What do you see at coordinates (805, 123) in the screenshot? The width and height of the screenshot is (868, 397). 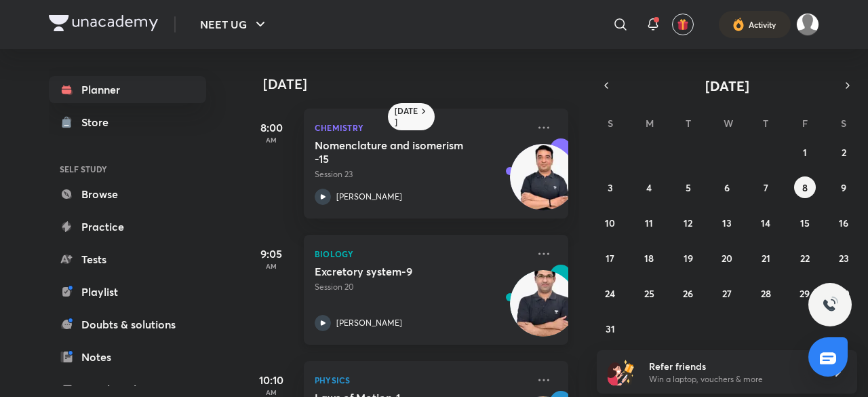 I see `abbr: Friday` at bounding box center [805, 123].